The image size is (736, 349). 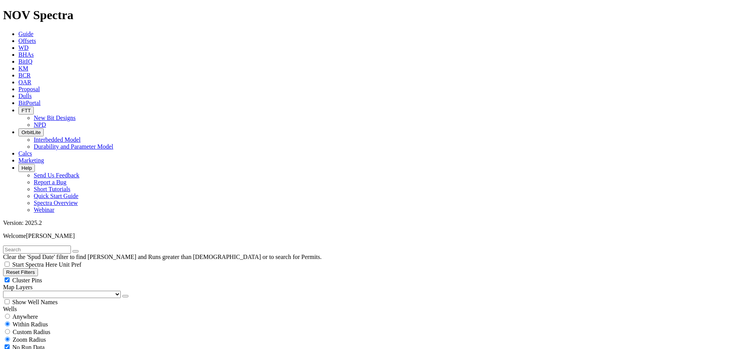 I want to click on a: BitIQ, so click(x=25, y=61).